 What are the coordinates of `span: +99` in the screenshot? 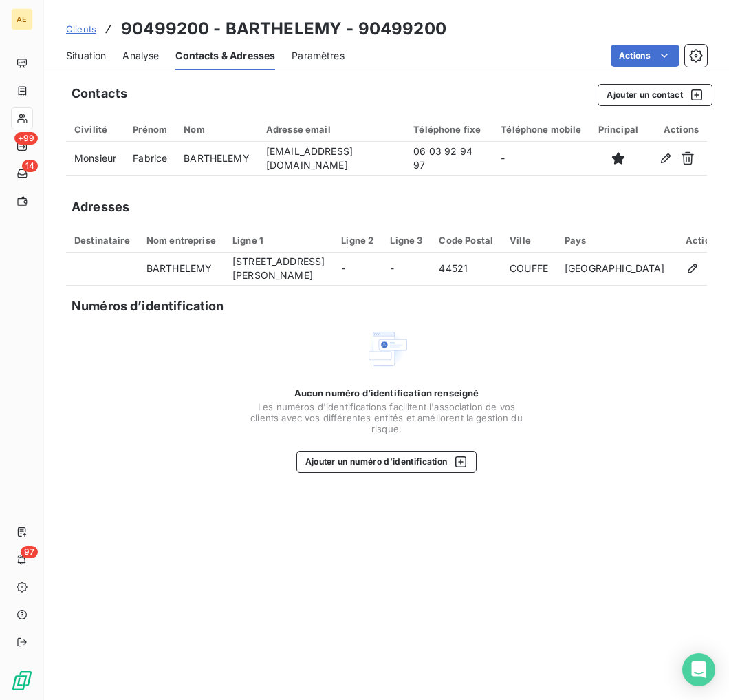 It's located at (26, 138).